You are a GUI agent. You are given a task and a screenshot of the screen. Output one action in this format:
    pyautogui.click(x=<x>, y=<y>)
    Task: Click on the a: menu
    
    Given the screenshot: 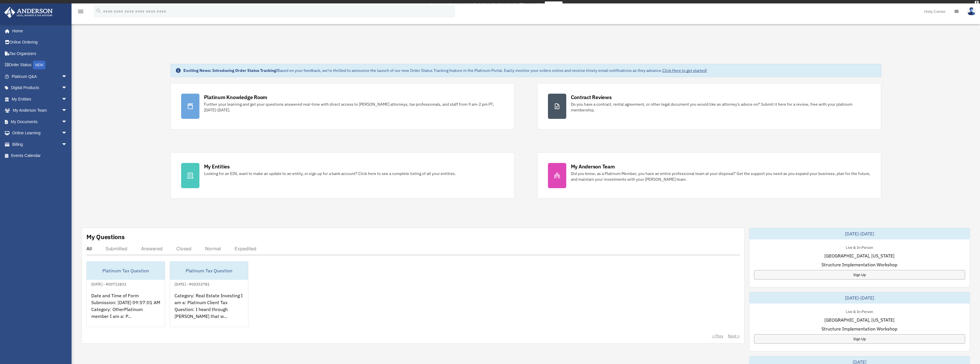 What is the action you would take?
    pyautogui.click(x=80, y=12)
    